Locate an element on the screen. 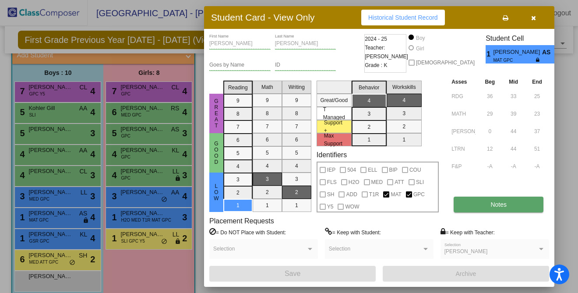  span: 4 is located at coordinates (558, 54).